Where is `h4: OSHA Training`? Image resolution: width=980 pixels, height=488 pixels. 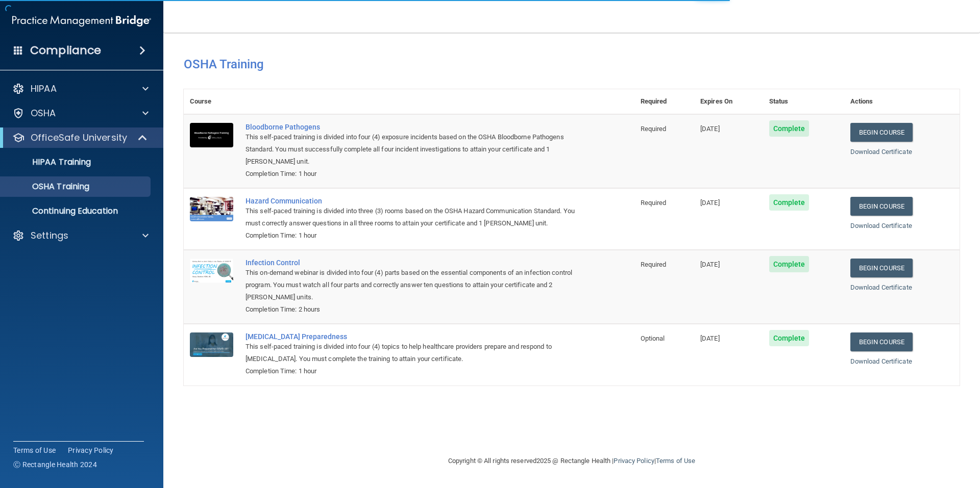
h4: OSHA Training is located at coordinates (572, 64).